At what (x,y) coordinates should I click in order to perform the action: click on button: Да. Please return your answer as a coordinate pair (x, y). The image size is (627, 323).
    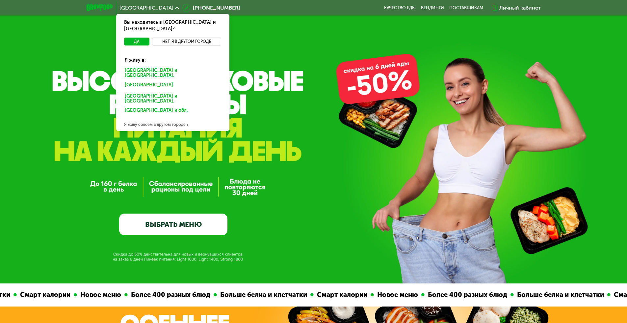
    Looking at the image, I should click on (137, 41).